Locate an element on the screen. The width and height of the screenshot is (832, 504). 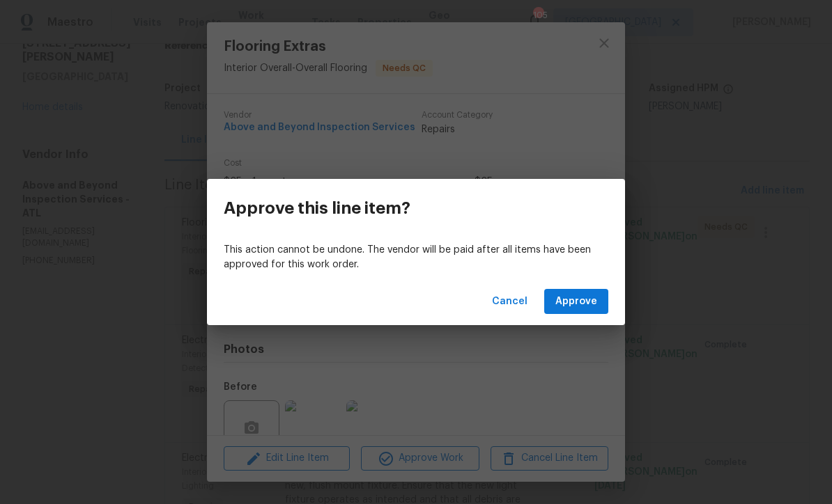
h3: Approve this line item? is located at coordinates (317, 208).